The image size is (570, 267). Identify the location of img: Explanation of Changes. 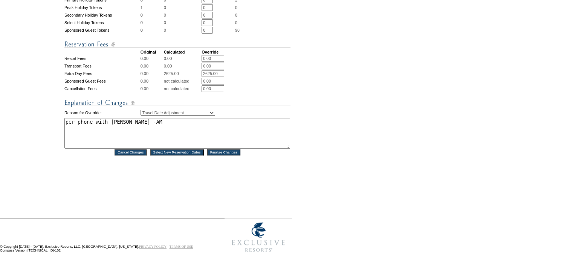
(177, 103).